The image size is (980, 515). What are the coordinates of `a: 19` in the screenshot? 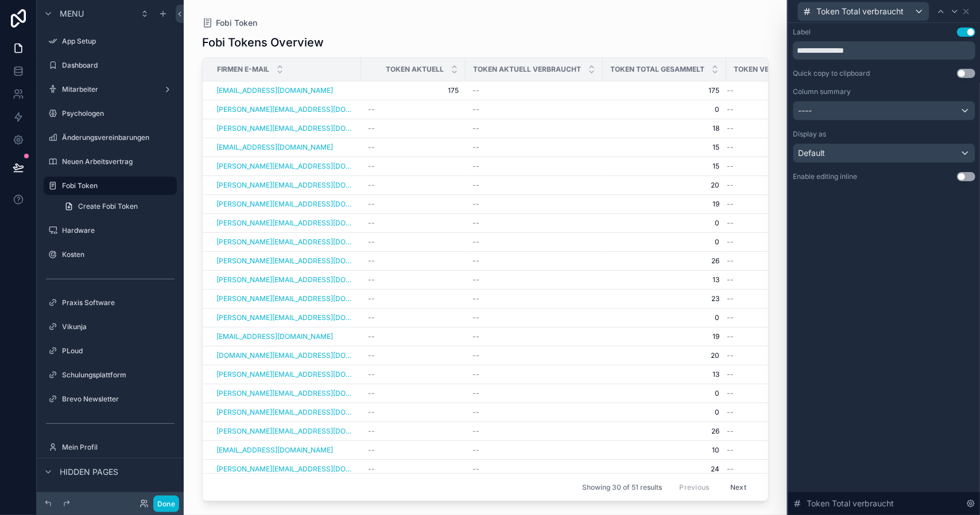 It's located at (664, 204).